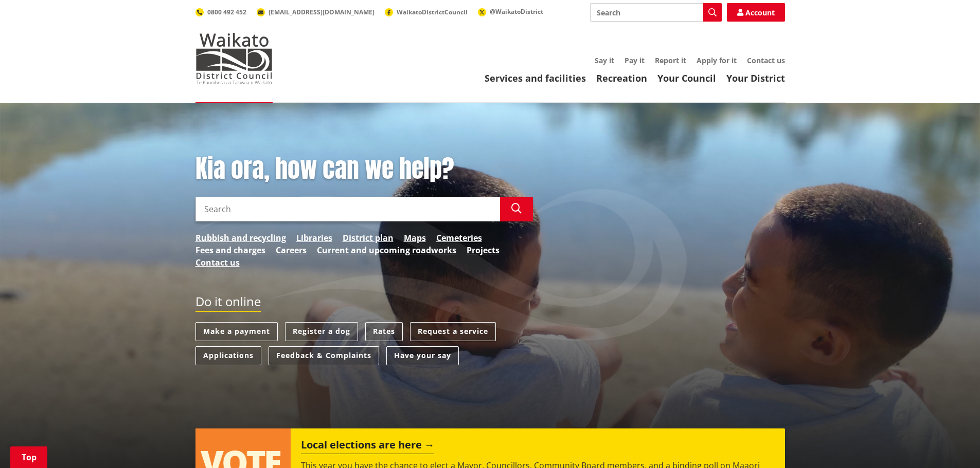  I want to click on a: District plan, so click(367, 238).